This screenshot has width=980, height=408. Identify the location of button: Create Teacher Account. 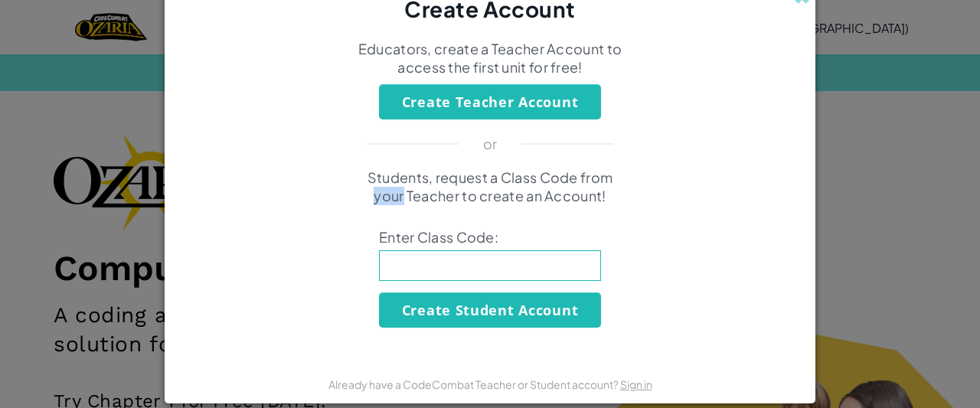
(490, 102).